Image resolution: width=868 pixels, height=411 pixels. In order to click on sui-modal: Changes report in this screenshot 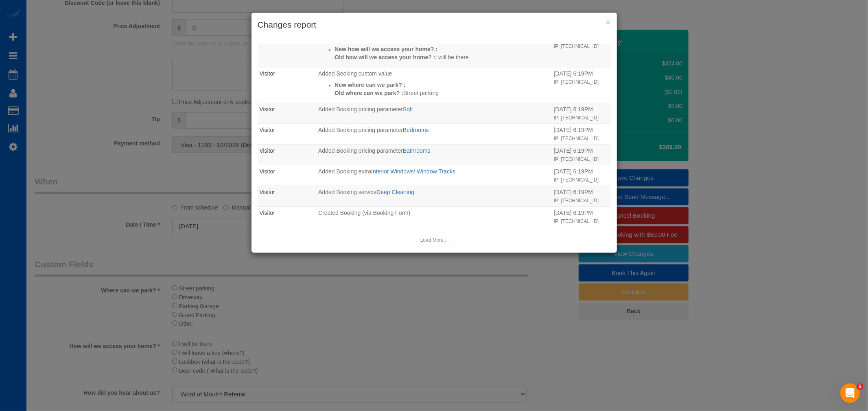, I will do `click(434, 133)`.